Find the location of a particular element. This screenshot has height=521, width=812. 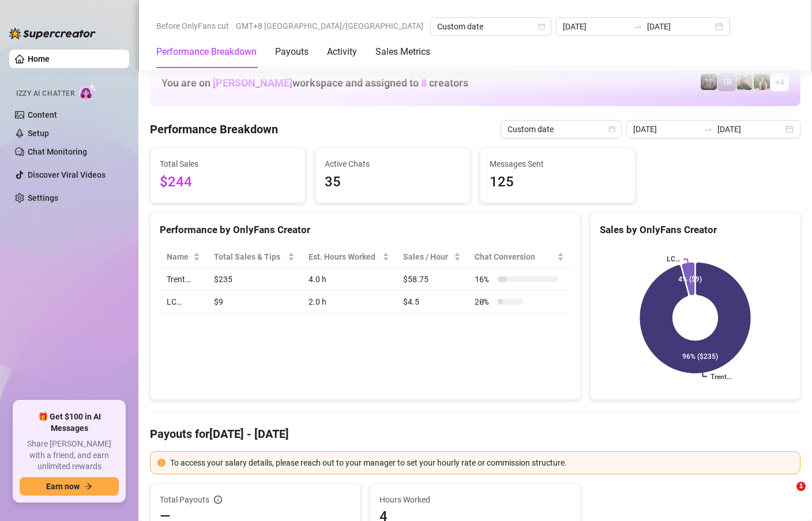

span: Active Chats is located at coordinates (393, 164).